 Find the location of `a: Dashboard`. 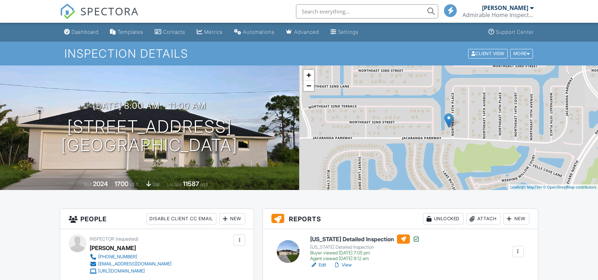

a: Dashboard is located at coordinates (81, 32).